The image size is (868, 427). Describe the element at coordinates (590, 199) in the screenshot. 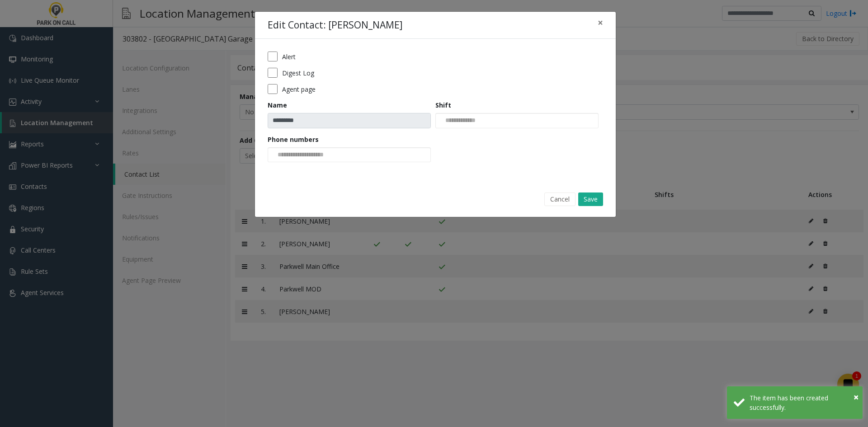

I see `button: Save` at that location.